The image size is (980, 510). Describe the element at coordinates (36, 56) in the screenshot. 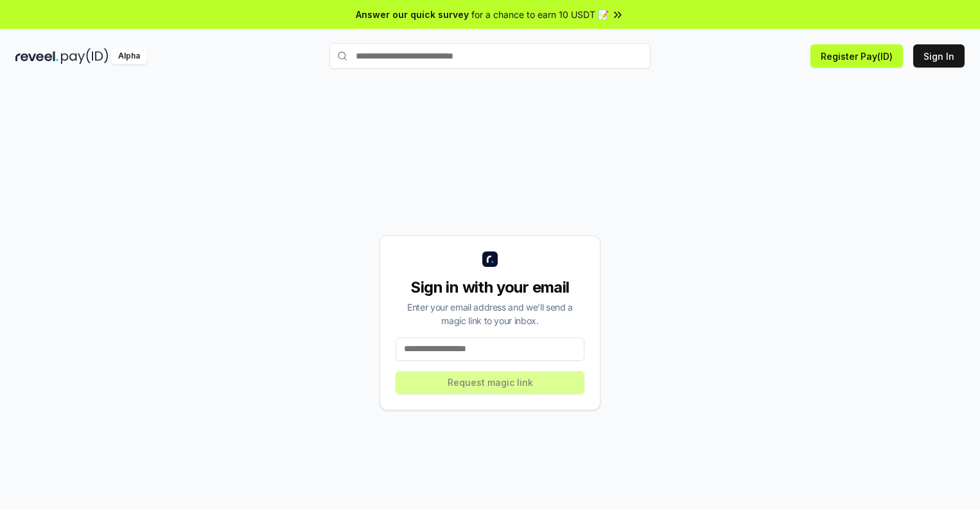

I see `img: reveel_dark` at that location.